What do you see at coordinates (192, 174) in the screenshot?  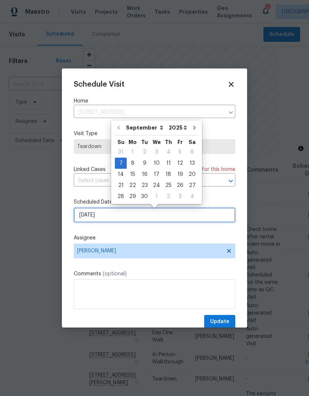 I see `div: 20` at bounding box center [192, 174].